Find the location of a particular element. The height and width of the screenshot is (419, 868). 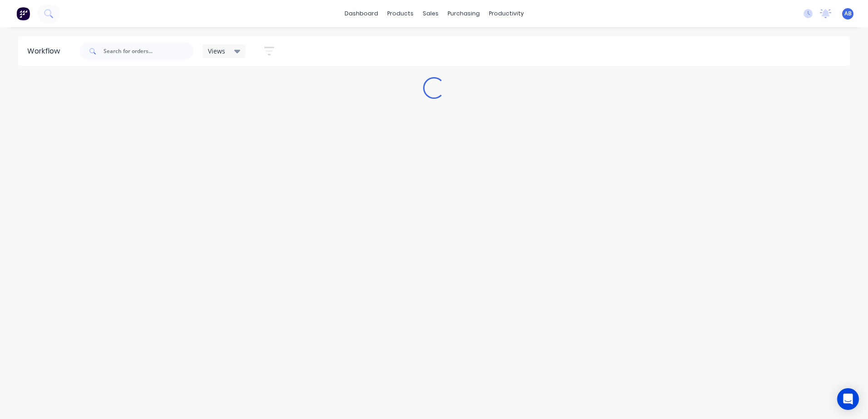

img: Factory is located at coordinates (23, 14).